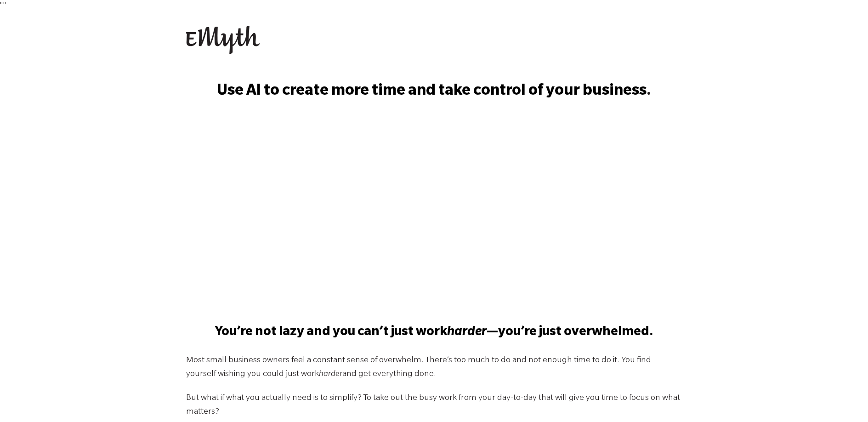  What do you see at coordinates (467, 333) in the screenshot?
I see `span: harder` at bounding box center [467, 333].